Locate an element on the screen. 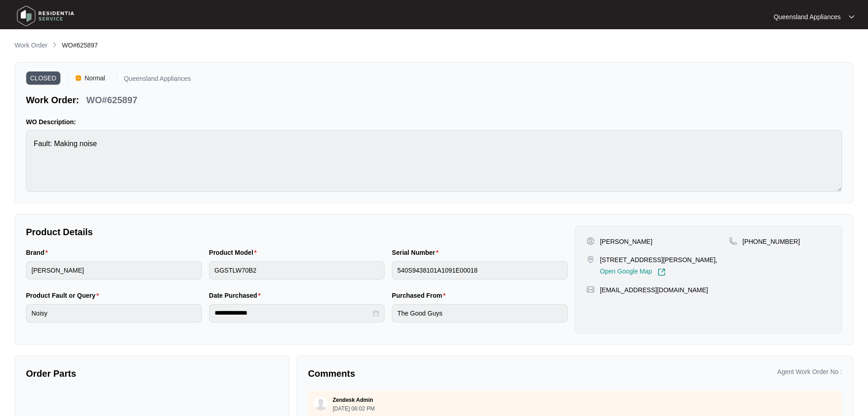 The height and width of the screenshot is (416, 868). input: Serial Number is located at coordinates (480, 270).